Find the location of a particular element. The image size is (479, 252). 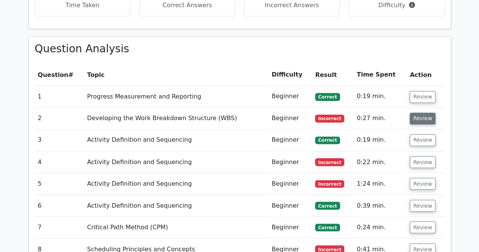

td: 7 is located at coordinates (59, 227).